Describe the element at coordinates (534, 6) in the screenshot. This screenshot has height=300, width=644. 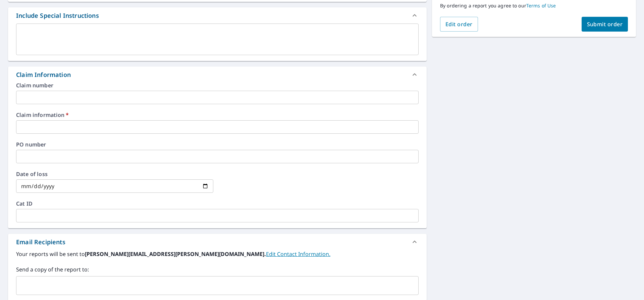
I see `p: By ordering a report you agree to our` at that location.